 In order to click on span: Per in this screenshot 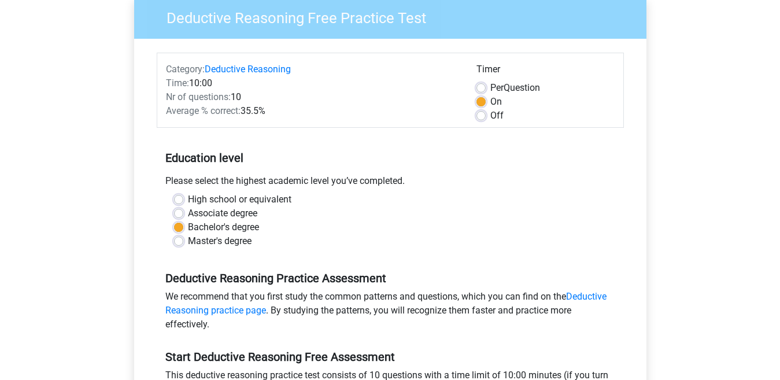, I will do `click(497, 87)`.